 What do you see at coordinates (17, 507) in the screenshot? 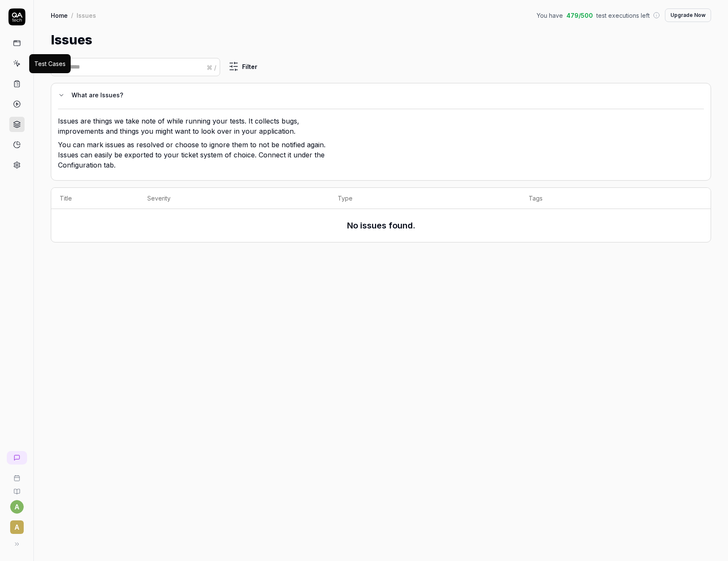
I see `button: a` at bounding box center [17, 507].